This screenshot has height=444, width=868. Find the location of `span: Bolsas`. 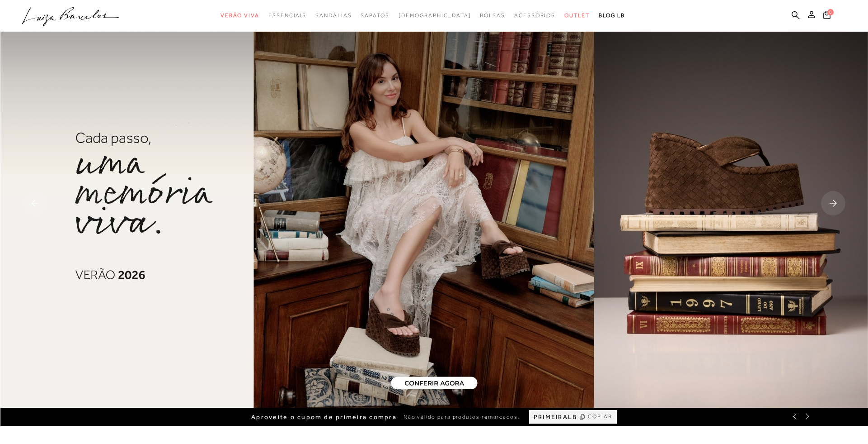

span: Bolsas is located at coordinates (492, 15).